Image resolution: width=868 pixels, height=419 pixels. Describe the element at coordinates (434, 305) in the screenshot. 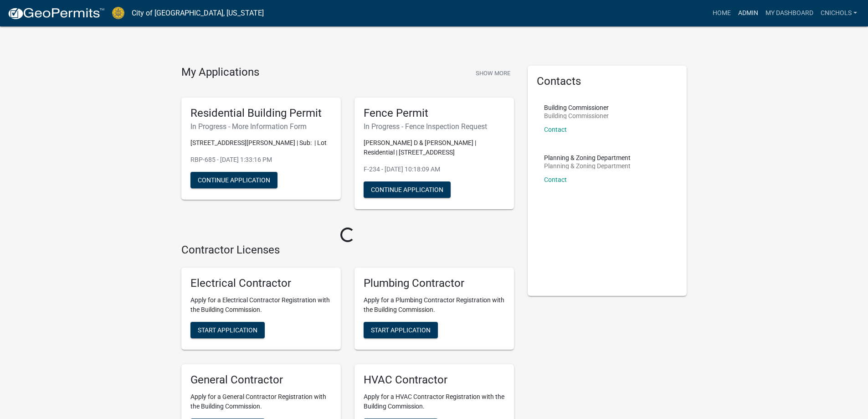

I see `p: Apply for a Plumbing Contractor Registration with the Building Commission.` at that location.